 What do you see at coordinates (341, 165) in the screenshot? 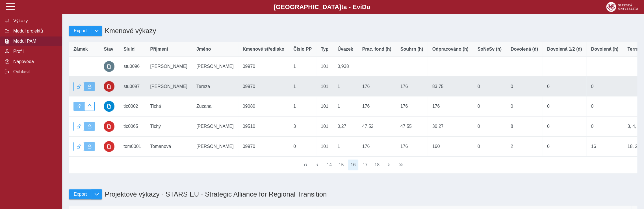
I see `button: 15` at bounding box center [341, 165].